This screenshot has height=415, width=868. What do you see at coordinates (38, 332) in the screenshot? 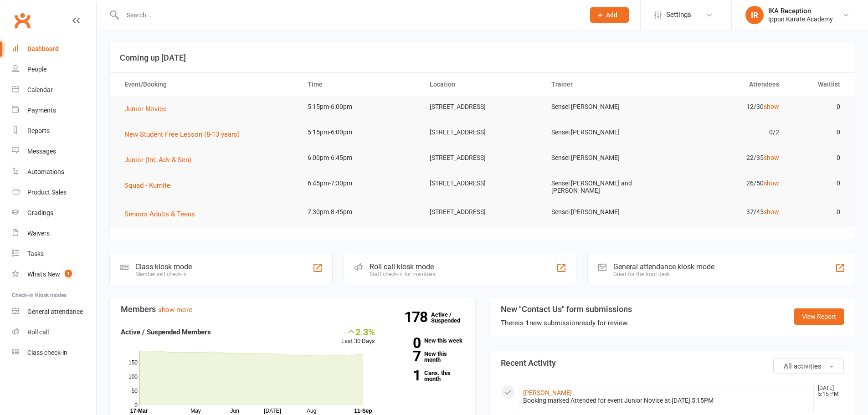
I see `div: Roll call` at bounding box center [38, 332].